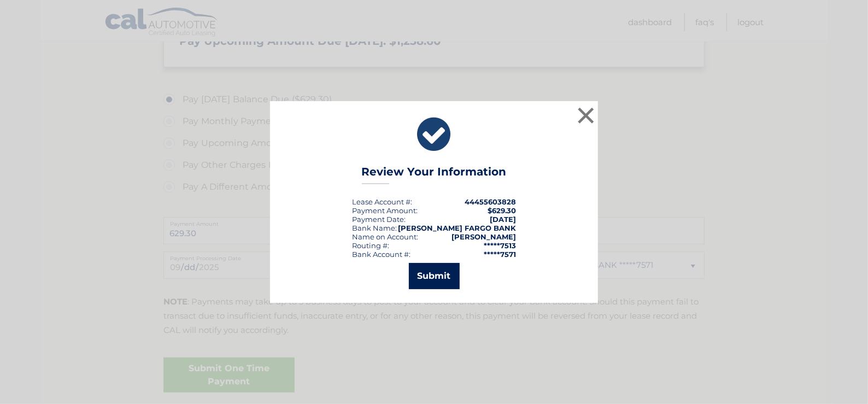 Image resolution: width=868 pixels, height=404 pixels. Describe the element at coordinates (385, 211) in the screenshot. I see `div: Payment Amount:` at that location.